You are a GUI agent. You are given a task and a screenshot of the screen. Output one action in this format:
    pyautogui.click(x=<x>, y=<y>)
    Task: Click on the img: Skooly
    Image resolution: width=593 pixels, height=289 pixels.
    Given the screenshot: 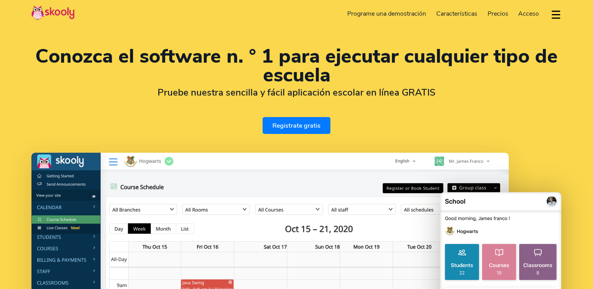 What is the action you would take?
    pyautogui.click(x=53, y=13)
    